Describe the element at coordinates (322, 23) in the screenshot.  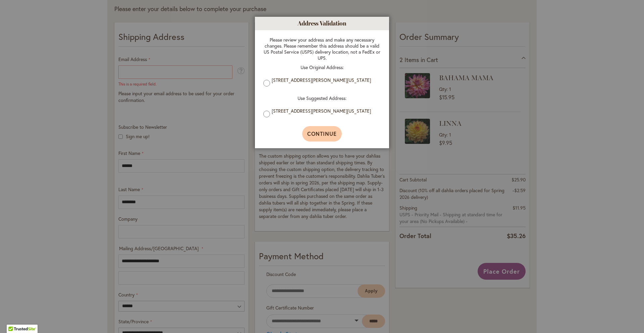
I see `h1: Address Validation` at that location.